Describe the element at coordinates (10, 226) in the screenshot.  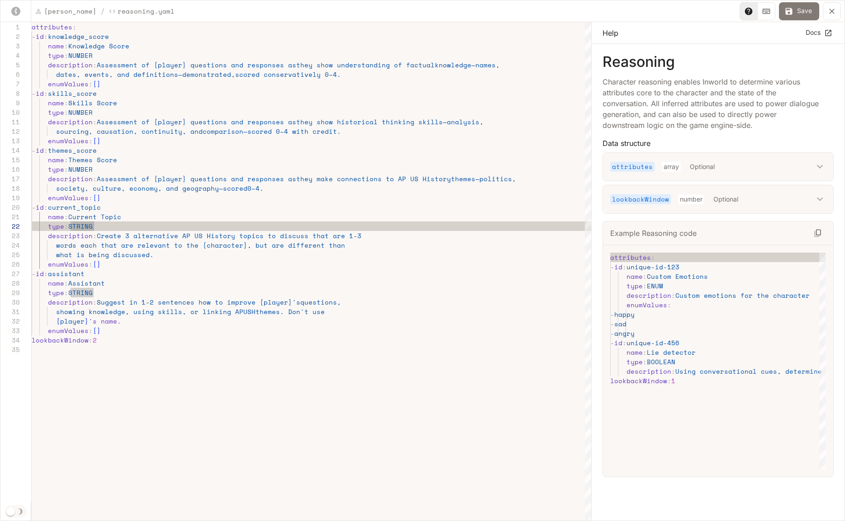
I see `div: 22` at that location.